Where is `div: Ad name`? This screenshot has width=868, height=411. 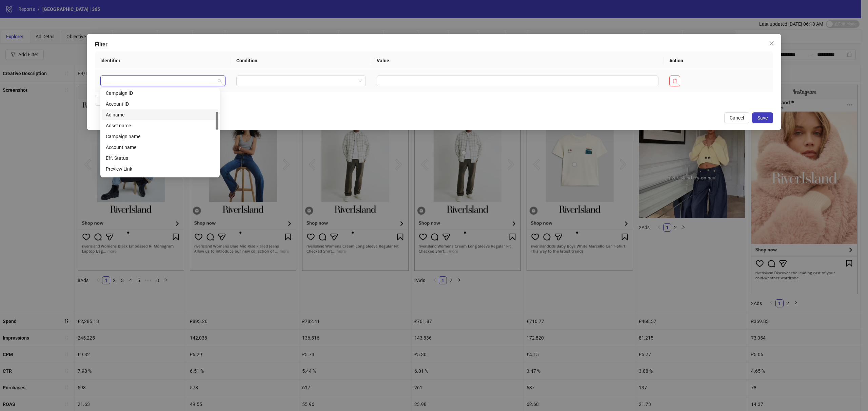
div: Ad name is located at coordinates (160, 114).